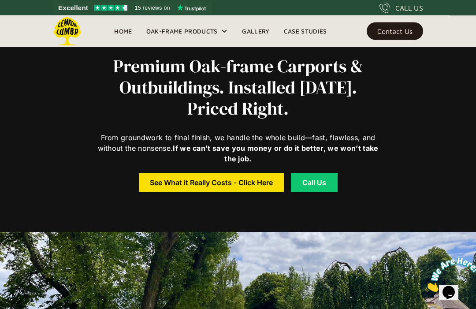 This screenshot has width=476, height=309. What do you see at coordinates (31, 21) in the screenshot?
I see `img: Chat attention grabber` at bounding box center [31, 21].